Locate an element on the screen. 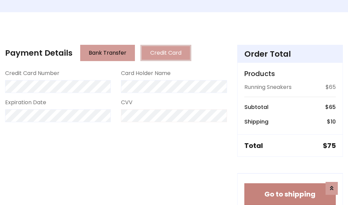 This screenshot has height=205, width=348. p: Running Sneakers is located at coordinates (268, 87).